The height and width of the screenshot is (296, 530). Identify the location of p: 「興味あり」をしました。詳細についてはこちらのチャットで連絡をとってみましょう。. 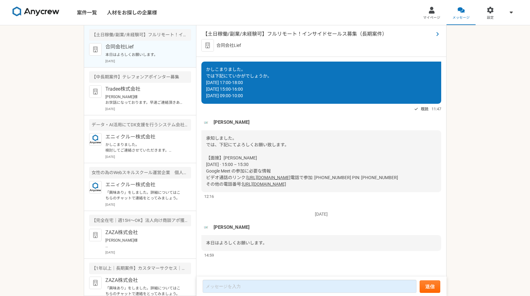
(144, 195).